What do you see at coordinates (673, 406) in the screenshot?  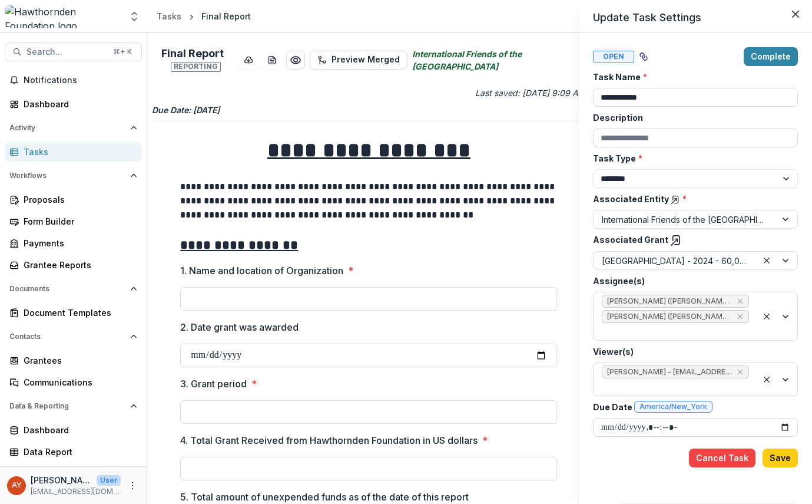 I see `span: America/New_York` at bounding box center [673, 406].